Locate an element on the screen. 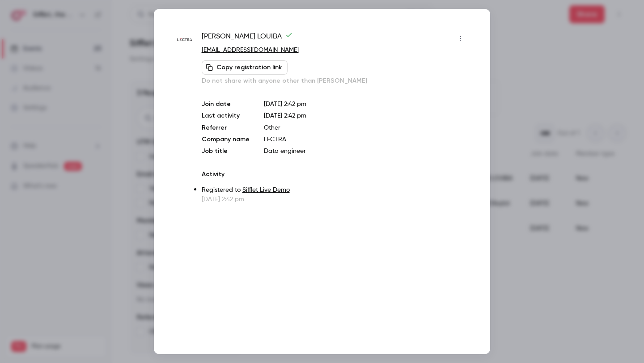 The height and width of the screenshot is (363, 644). p: Join date is located at coordinates (225, 104).